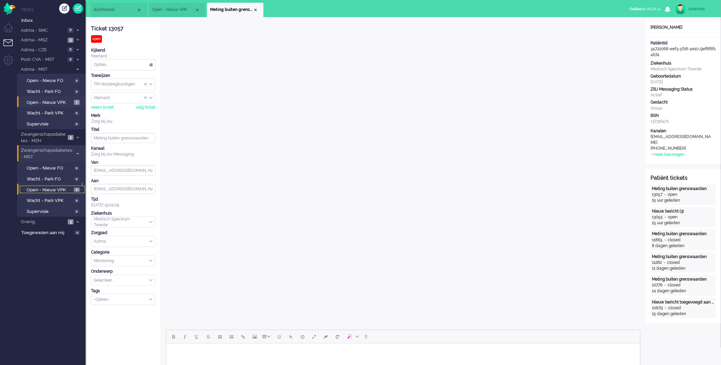 This screenshot has width=721, height=365. I want to click on button: Strikethrough, so click(208, 337).